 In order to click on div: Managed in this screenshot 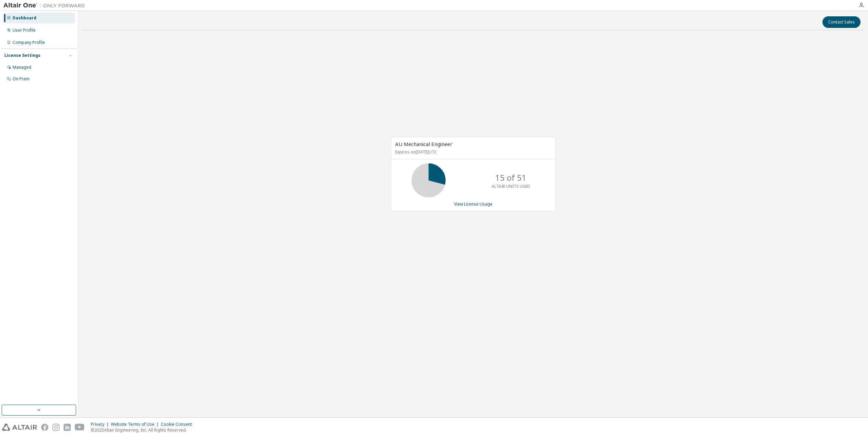, I will do `click(22, 67)`.